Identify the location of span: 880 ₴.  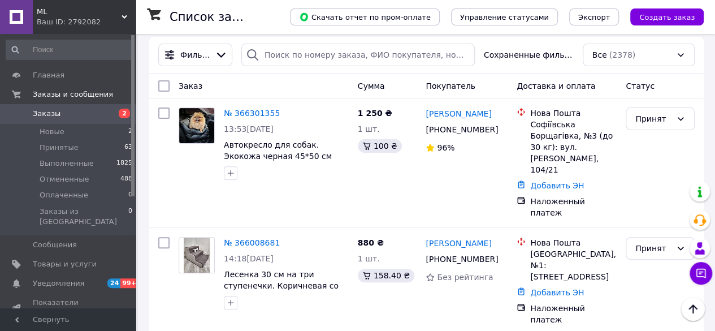
(371, 242).